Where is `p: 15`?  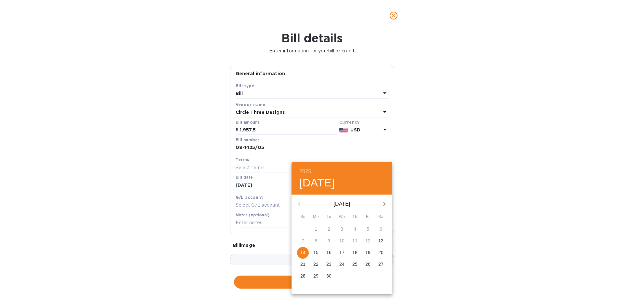
p: 15 is located at coordinates (316, 252).